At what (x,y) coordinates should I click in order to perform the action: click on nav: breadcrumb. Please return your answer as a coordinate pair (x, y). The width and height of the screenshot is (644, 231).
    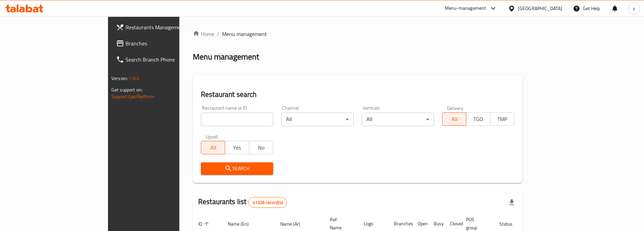
    Looking at the image, I should click on (357, 34).